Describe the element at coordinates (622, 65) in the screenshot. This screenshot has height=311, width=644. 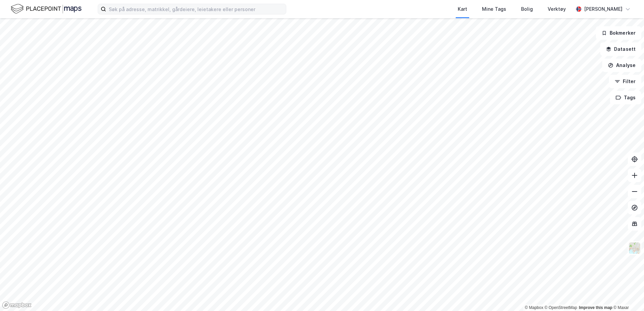
I see `button: Analyse` at that location.